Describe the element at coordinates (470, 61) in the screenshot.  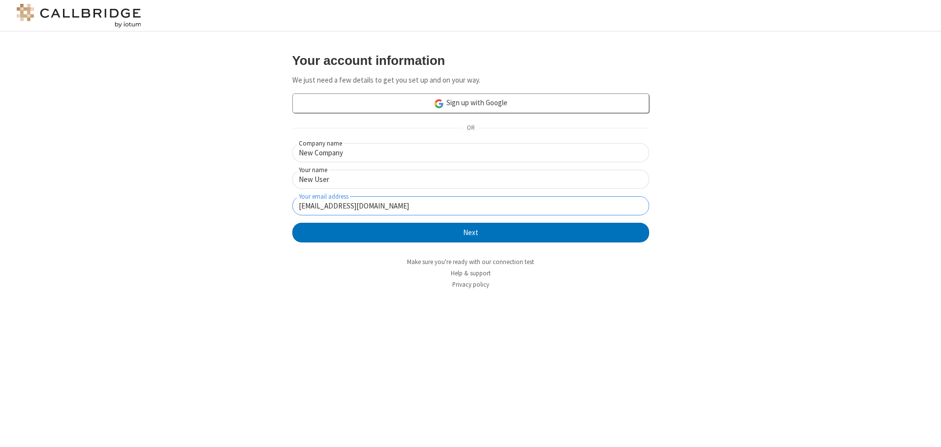
I see `h3: Your account information` at that location.